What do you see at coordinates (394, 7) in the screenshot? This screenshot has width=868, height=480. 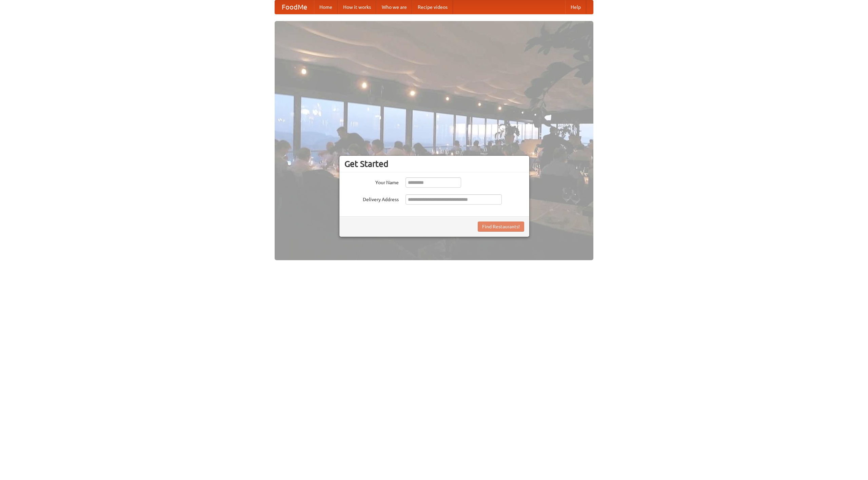 I see `a: Who we are` at bounding box center [394, 7].